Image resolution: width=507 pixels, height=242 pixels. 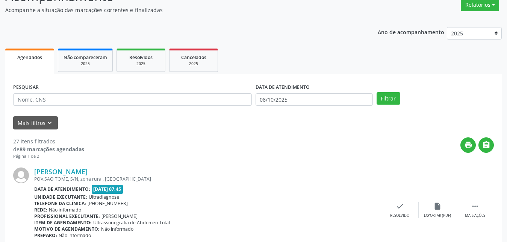 What do you see at coordinates (437, 206) in the screenshot?
I see `i: insert_drive_file` at bounding box center [437, 206].